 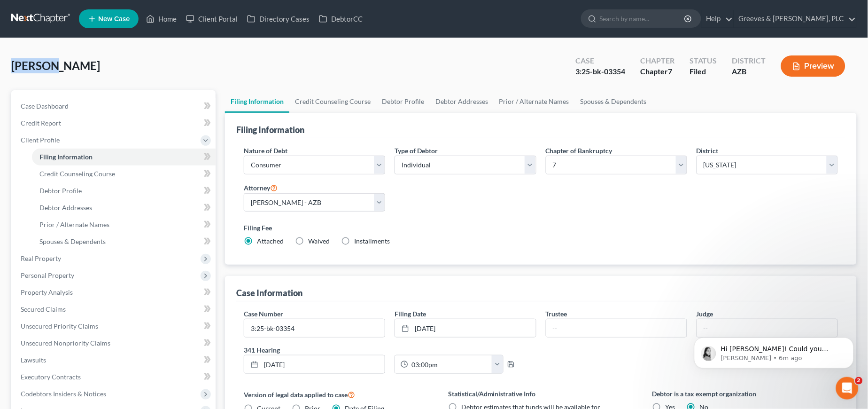 I want to click on div: 3:25-bk-03354, so click(x=600, y=71).